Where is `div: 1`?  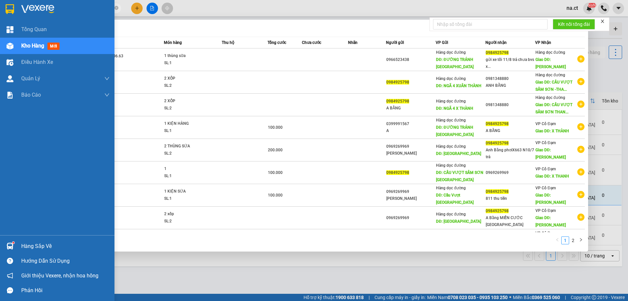
div: 1 is located at coordinates (189, 169).